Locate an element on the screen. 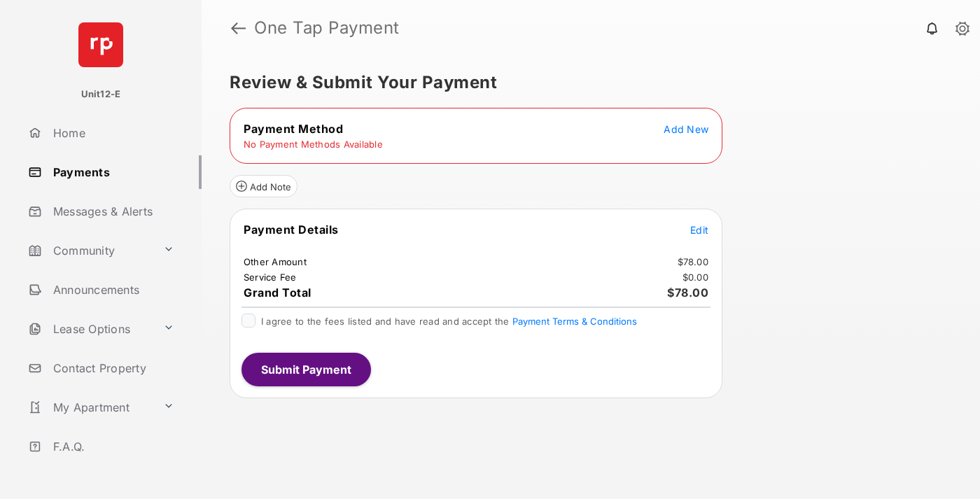  span: Grand Total is located at coordinates (277, 292).